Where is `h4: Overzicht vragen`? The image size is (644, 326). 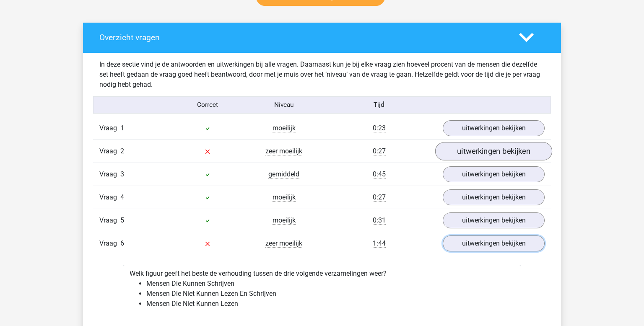 h4: Overzicht vragen is located at coordinates (303, 37).